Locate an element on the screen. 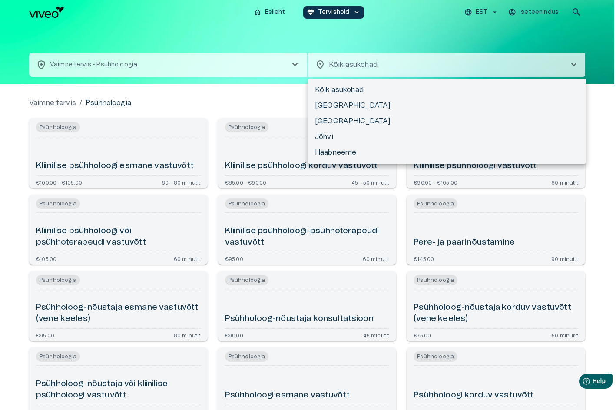 Image resolution: width=616 pixels, height=410 pixels. li: Jõhvi is located at coordinates (447, 137).